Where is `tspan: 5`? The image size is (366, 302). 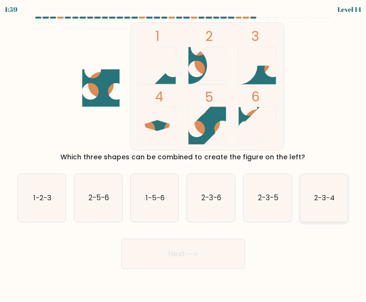 tspan: 5 is located at coordinates (209, 97).